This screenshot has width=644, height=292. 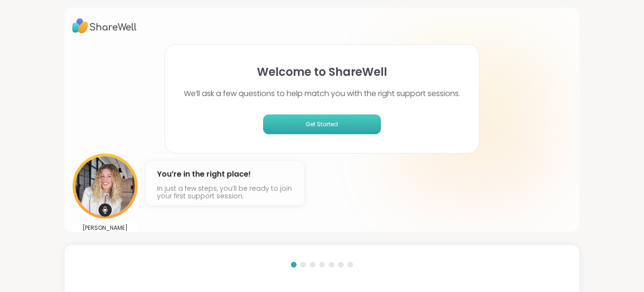 What do you see at coordinates (322, 125) in the screenshot?
I see `span: Get Started` at bounding box center [322, 125].